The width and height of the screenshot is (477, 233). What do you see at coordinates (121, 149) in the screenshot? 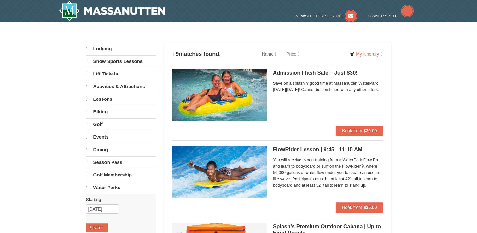
I see `a: Dining` at bounding box center [121, 149].